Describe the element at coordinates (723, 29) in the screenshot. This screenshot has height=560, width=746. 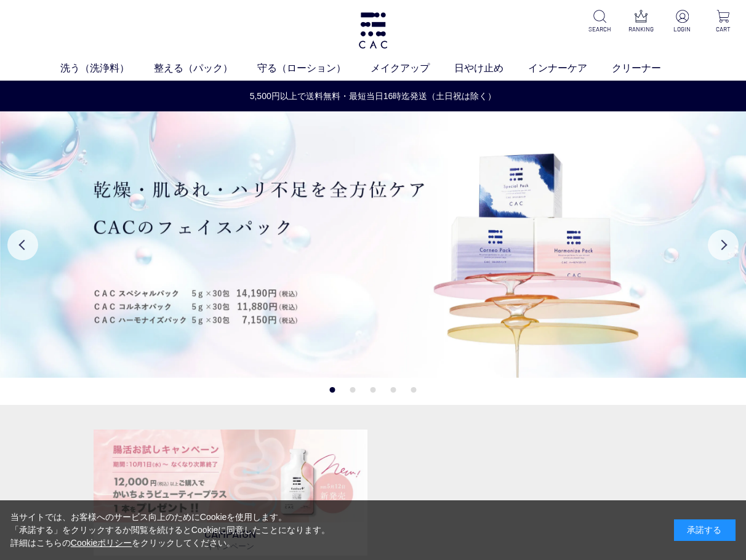
I see `p: CART` at that location.